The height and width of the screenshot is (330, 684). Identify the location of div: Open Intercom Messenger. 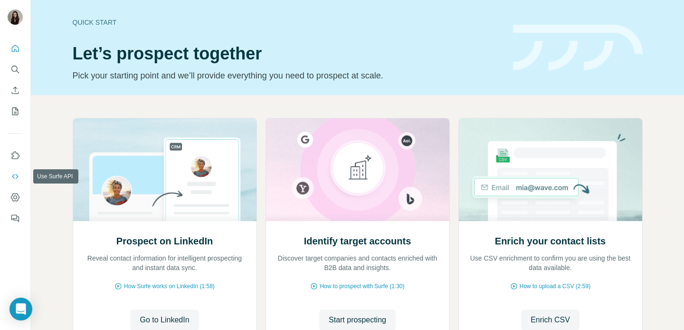
(21, 309).